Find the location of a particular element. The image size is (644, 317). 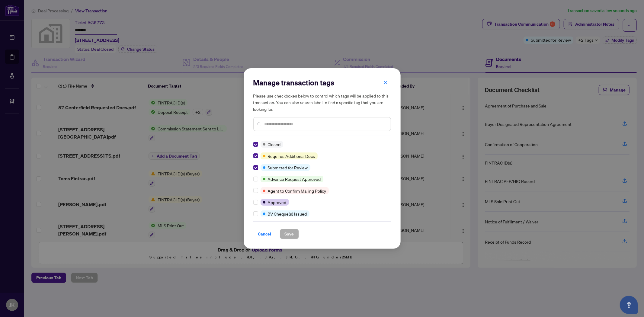

button: Cancel is located at coordinates (265, 234).